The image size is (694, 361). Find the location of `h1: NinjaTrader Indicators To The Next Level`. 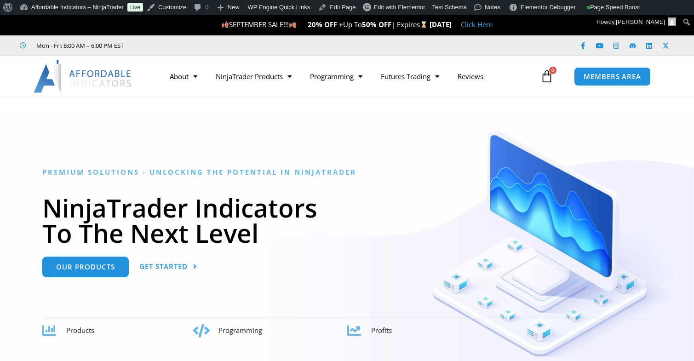

h1: NinjaTrader Indicators To The Next Level is located at coordinates (347, 220).